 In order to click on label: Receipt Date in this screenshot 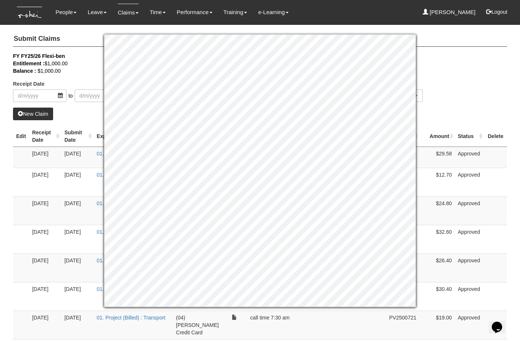, I will do `click(29, 84)`.